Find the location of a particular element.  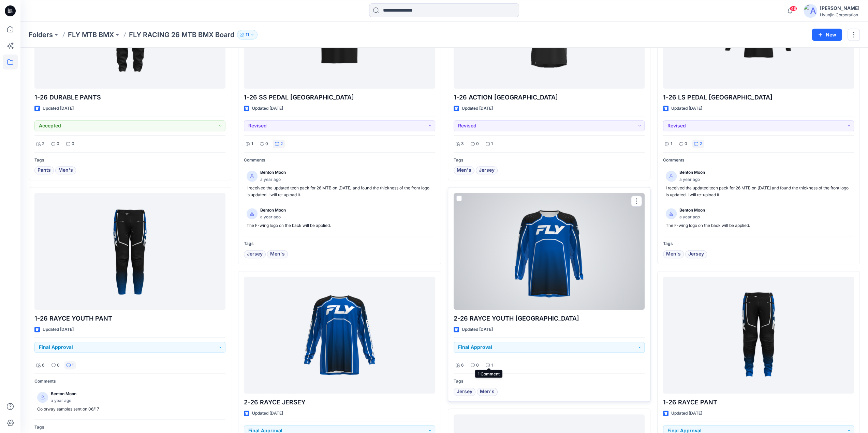

p: Folders is located at coordinates (41, 35).